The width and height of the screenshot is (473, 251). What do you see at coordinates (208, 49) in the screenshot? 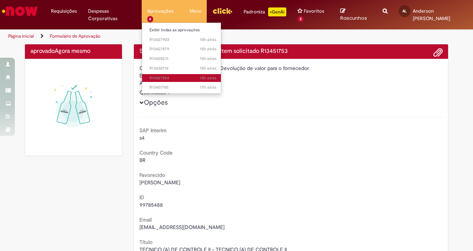
I see `time: 27/08/2025 18:07:40` at bounding box center [208, 49].